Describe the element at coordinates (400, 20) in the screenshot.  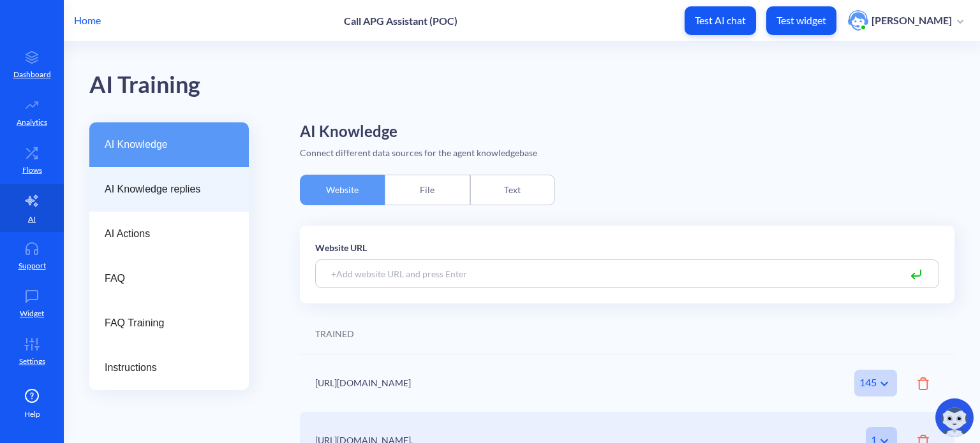
I see `p: Call APG Assistant (POC)` at that location.